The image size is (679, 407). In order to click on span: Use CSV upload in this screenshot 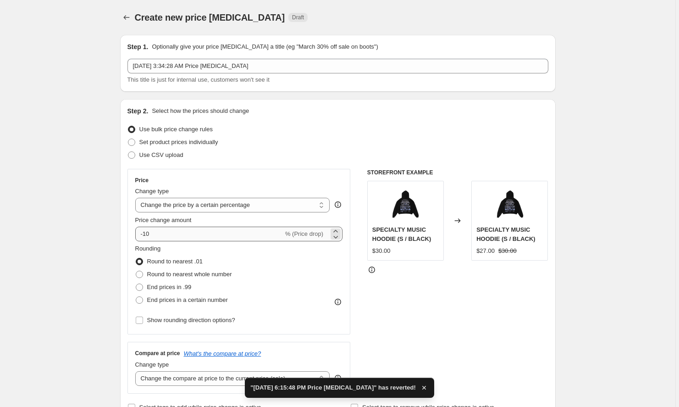, I will do `click(161, 154)`.